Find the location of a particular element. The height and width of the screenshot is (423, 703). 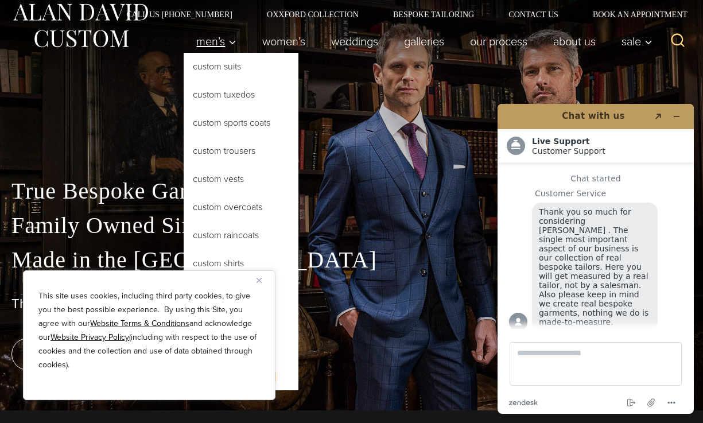

button: Minimize widget is located at coordinates (188, 22).